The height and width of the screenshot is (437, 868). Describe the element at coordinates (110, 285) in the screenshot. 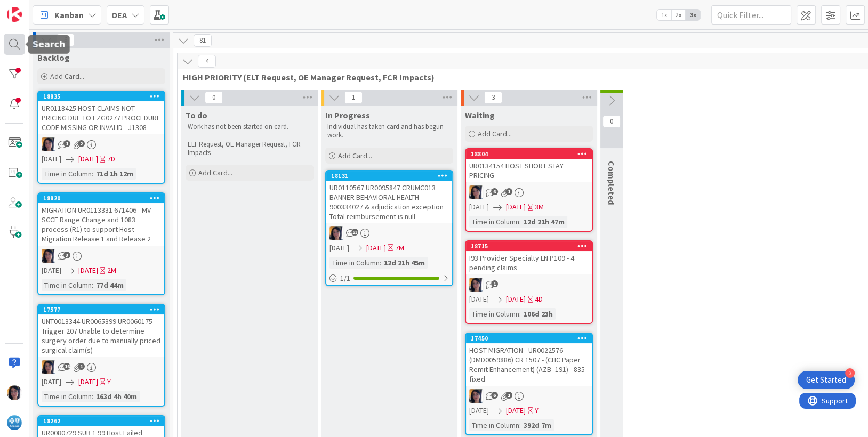

I see `div: 77d 44m` at that location.